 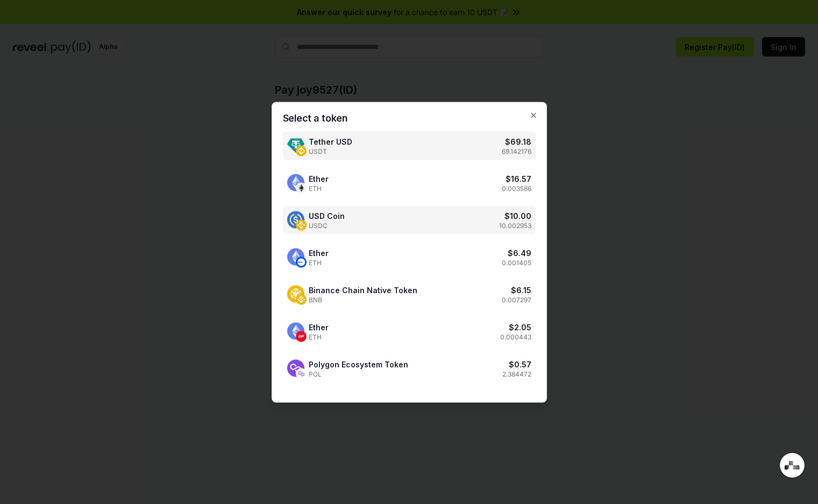 What do you see at coordinates (517, 215) in the screenshot?
I see `h3: $ 10.00` at bounding box center [517, 215].